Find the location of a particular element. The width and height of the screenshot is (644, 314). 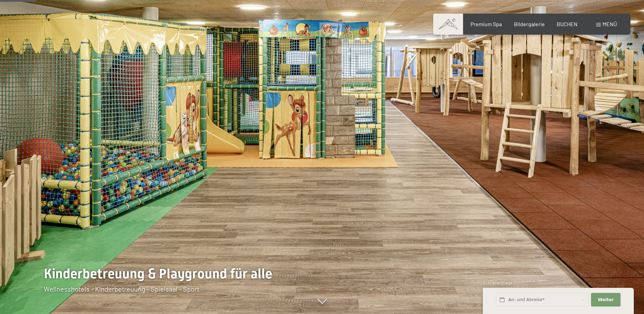

a: BUCHEN is located at coordinates (567, 24).